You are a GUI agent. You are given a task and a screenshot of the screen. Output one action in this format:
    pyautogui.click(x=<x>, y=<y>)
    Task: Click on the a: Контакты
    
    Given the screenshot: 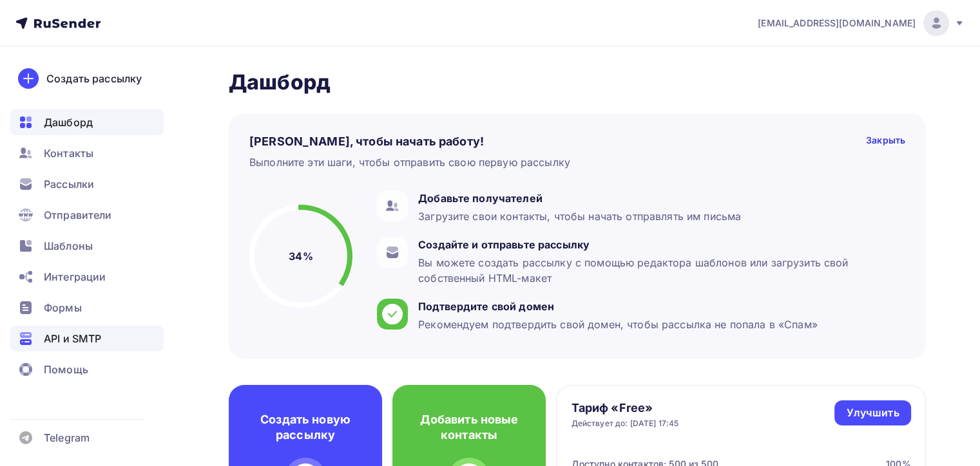 What is the action you would take?
    pyautogui.click(x=87, y=153)
    